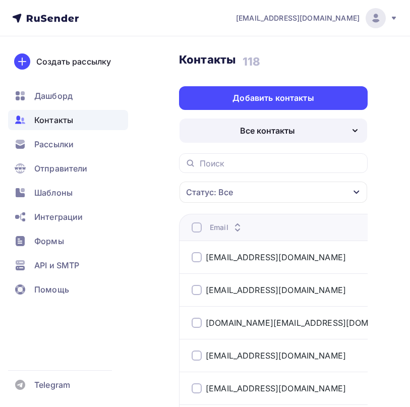 The image size is (410, 407). Describe the element at coordinates (207, 59) in the screenshot. I see `h3: Контакты` at that location.